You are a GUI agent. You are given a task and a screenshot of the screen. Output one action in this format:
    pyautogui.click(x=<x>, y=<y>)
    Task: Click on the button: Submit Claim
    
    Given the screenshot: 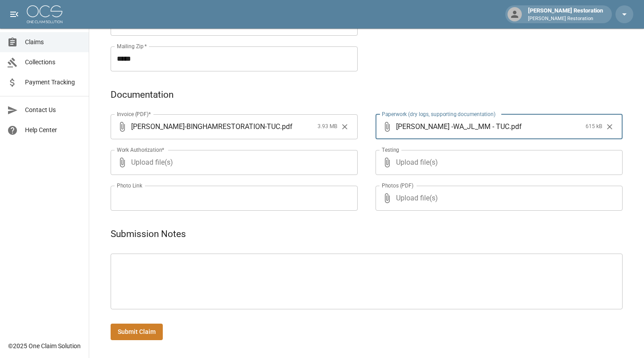 What is the action you would take?
    pyautogui.click(x=137, y=331)
    